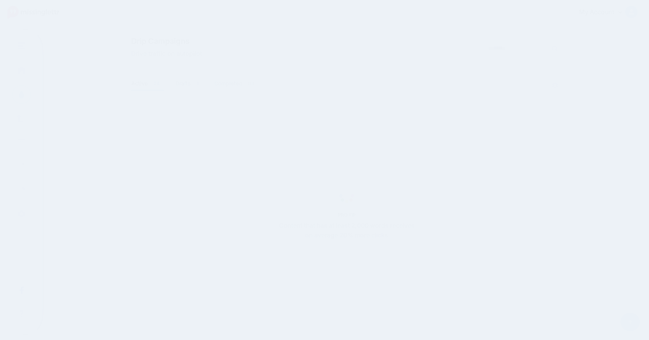 The height and width of the screenshot is (340, 649). I want to click on span: 1, so click(197, 83).